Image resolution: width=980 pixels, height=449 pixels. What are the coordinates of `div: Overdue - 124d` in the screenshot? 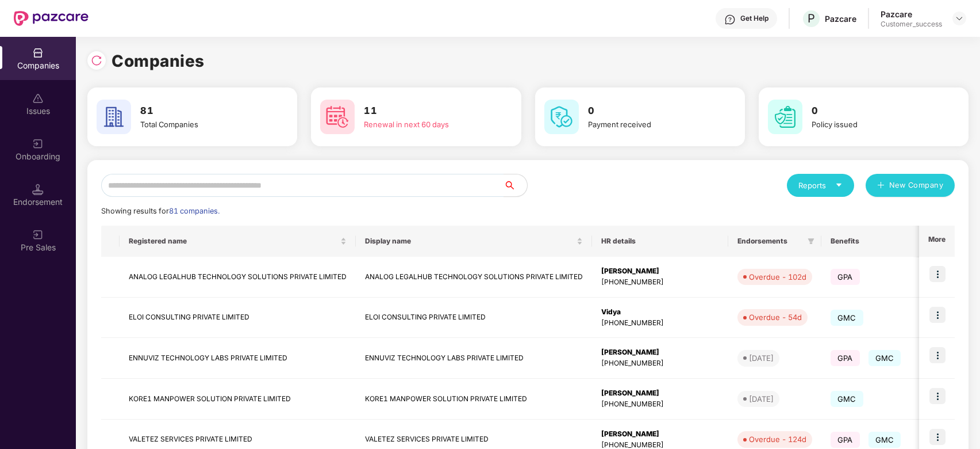 It's located at (778, 439).